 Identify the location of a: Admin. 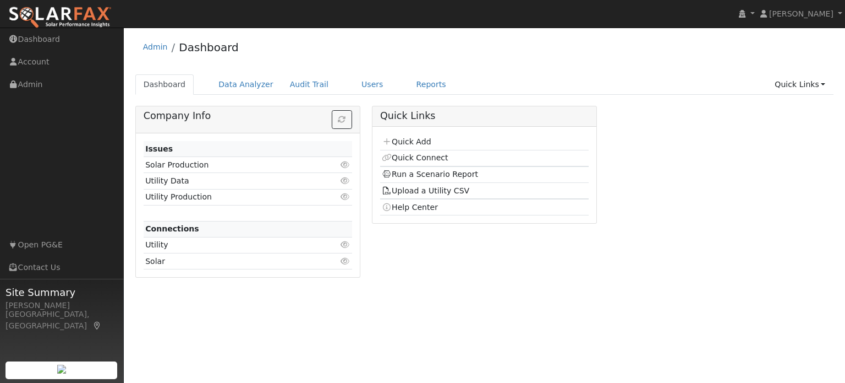
(155, 47).